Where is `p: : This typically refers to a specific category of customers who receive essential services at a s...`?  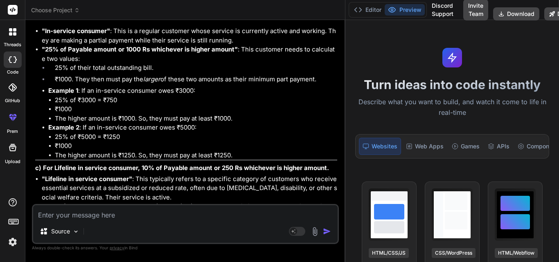 p: : This typically refers to a specific category of customers who receive essential services at a s... is located at coordinates (189, 189).